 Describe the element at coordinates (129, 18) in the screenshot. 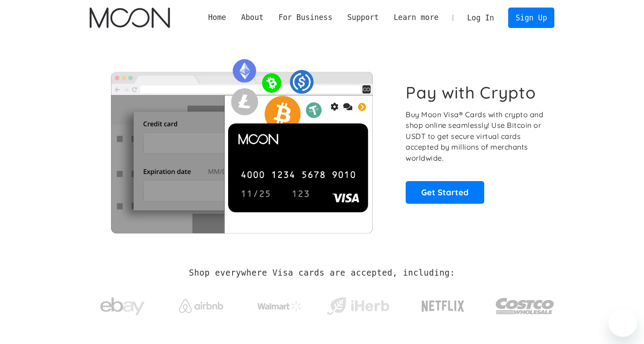

I see `a: home` at that location.